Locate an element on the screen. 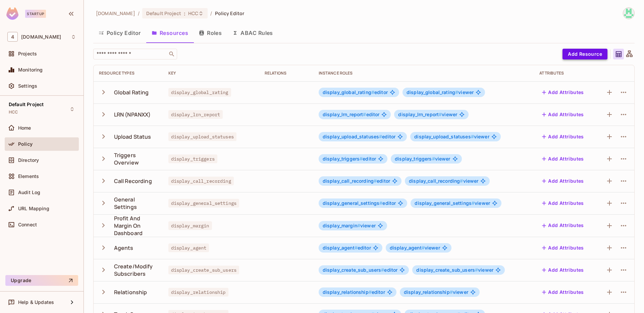 This screenshot has height=313, width=644. img: musharraf.ali@46labs.com is located at coordinates (628, 13).